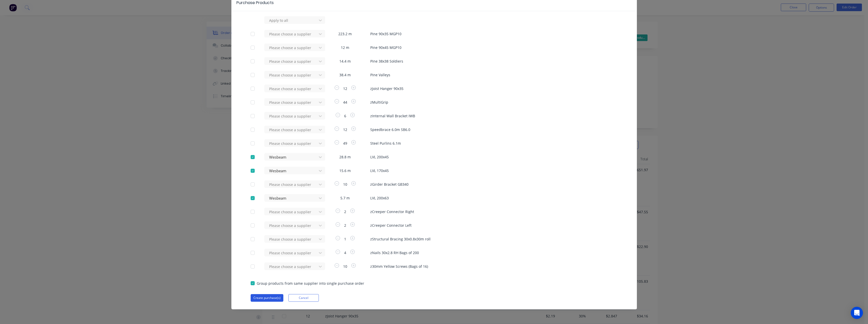 Image resolution: width=868 pixels, height=324 pixels. What do you see at coordinates (494, 34) in the screenshot?
I see `span: Pine 90x35 MGP10` at bounding box center [494, 34].